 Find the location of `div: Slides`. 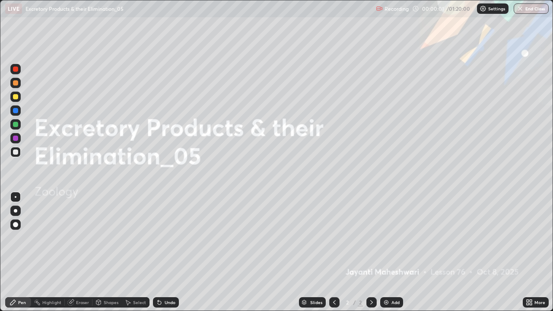

div: Slides is located at coordinates (317, 303).